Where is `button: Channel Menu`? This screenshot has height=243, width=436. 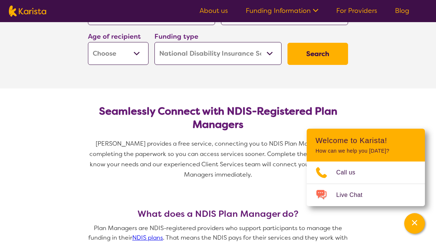
button: Channel Menu is located at coordinates (414, 224).